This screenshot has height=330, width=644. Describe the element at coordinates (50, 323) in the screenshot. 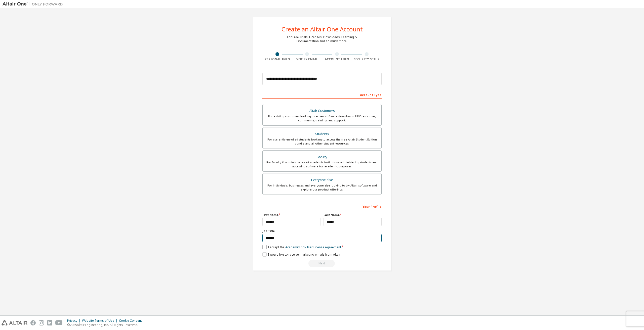

I see `img: linkedin.svg` at that location.